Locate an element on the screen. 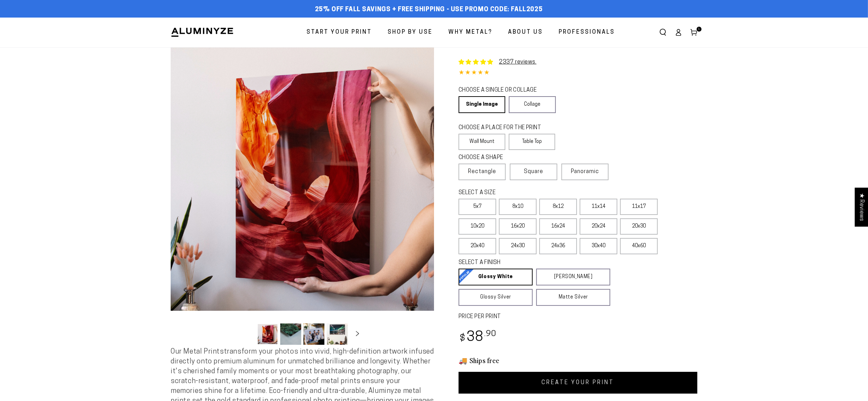 The height and width of the screenshot is (401, 868). legend: SELECT A FINISH is located at coordinates (526, 263).